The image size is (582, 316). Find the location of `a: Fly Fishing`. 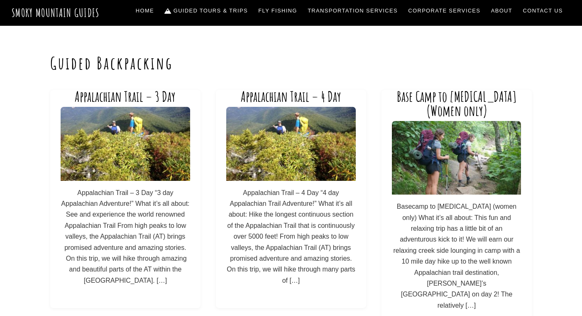

a: Fly Fishing is located at coordinates (278, 11).